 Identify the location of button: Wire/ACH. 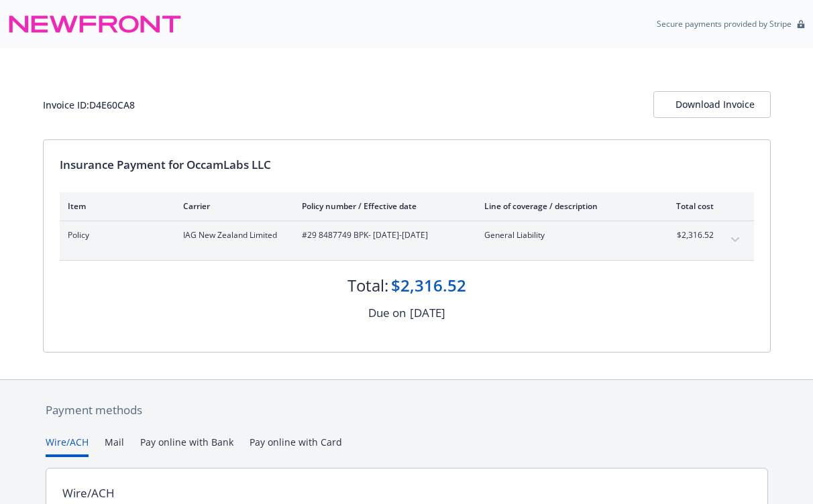
(67, 446).